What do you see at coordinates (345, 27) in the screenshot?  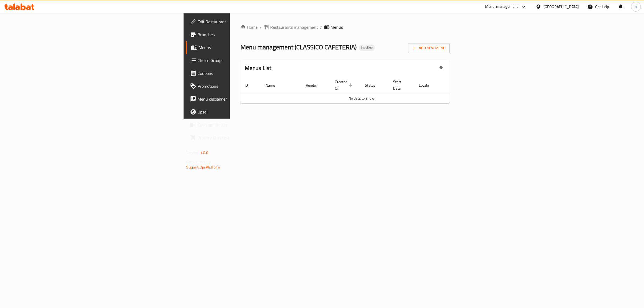 I see `nav: breadcrumb` at bounding box center [345, 27].